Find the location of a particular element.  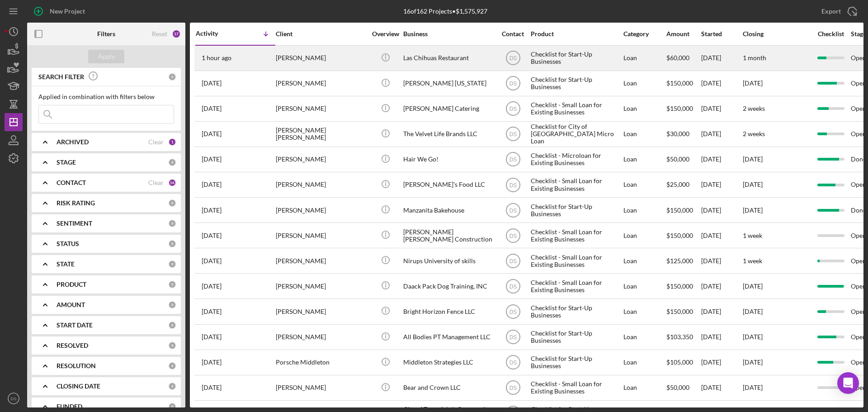

div: All Bodies PT Management LLC is located at coordinates (448, 337).